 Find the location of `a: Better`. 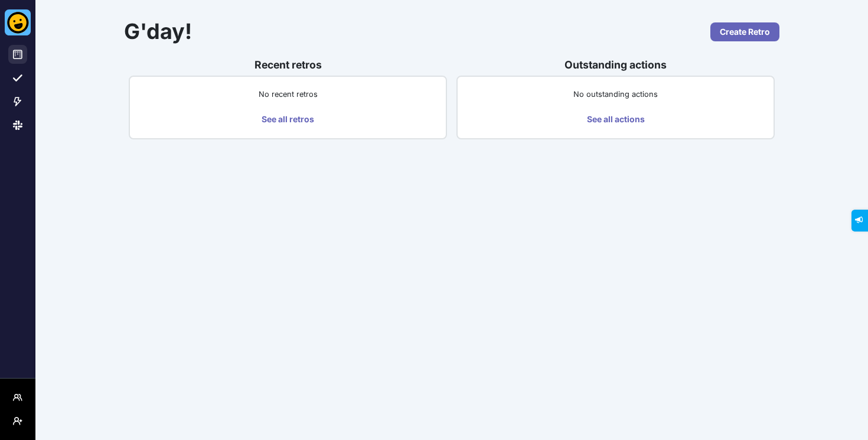

a: Better is located at coordinates (17, 22).